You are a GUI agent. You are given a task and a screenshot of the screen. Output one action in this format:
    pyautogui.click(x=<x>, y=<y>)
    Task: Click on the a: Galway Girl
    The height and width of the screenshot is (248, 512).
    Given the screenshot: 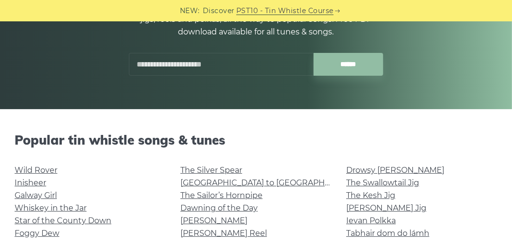 What is the action you would take?
    pyautogui.click(x=35, y=195)
    